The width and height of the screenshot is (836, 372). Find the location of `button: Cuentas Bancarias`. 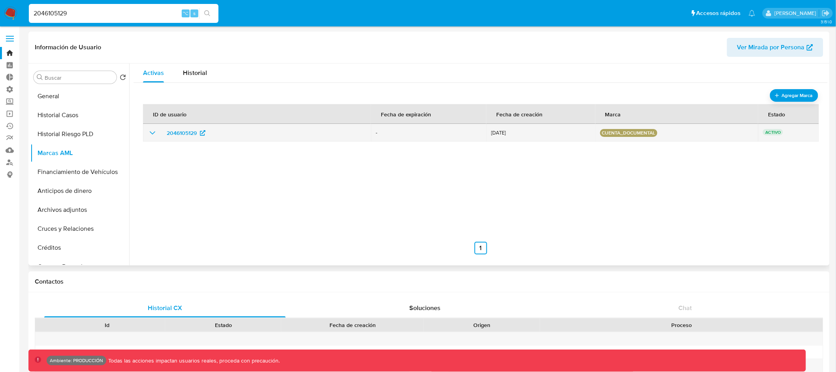

button: Cuentas Bancarias is located at coordinates (80, 267).